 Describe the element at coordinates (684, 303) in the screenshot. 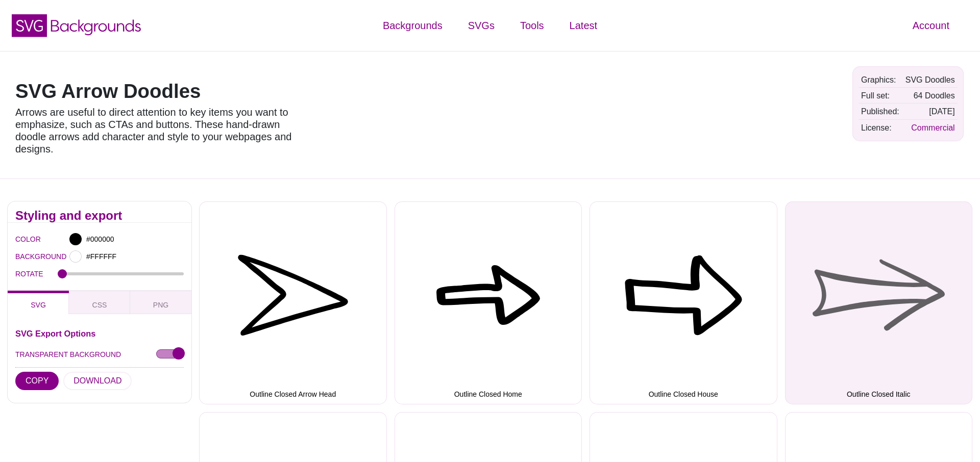

I see `button: Outline Closed House` at that location.